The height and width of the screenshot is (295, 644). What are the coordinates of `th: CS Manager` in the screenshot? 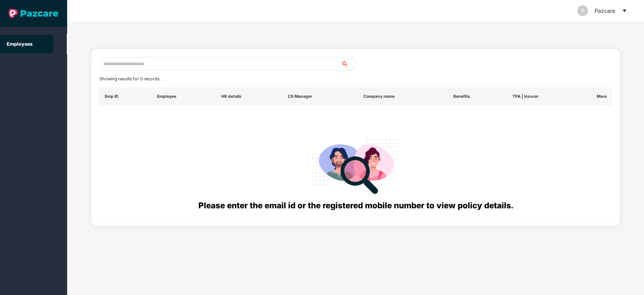 It's located at (320, 97).